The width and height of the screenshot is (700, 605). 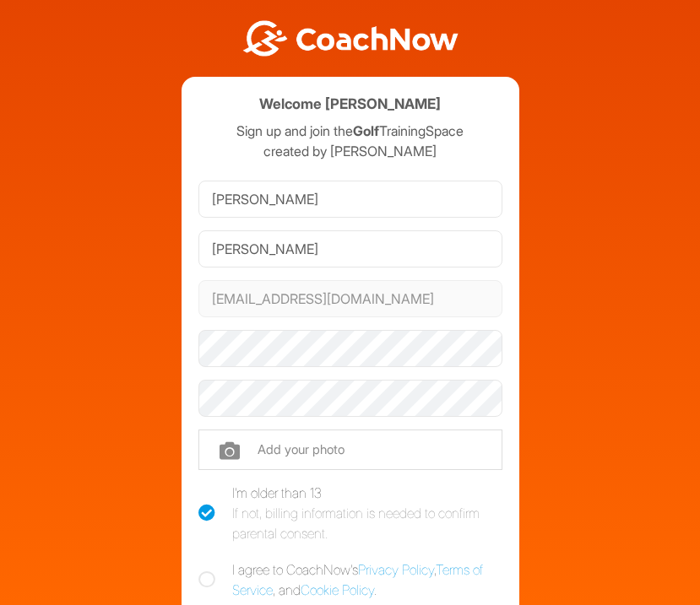 What do you see at coordinates (366, 130) in the screenshot?
I see `strong: Golf` at bounding box center [366, 130].